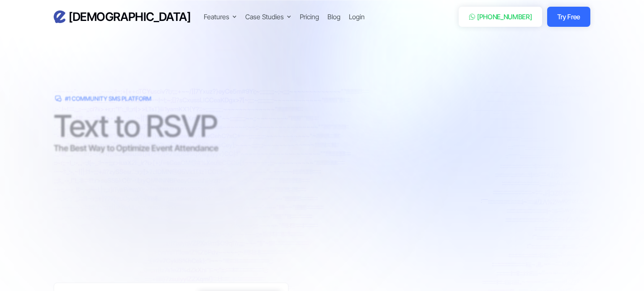 Image resolution: width=644 pixels, height=291 pixels. What do you see at coordinates (108, 99) in the screenshot?
I see `div: #1 Community SMS Platform` at bounding box center [108, 99].